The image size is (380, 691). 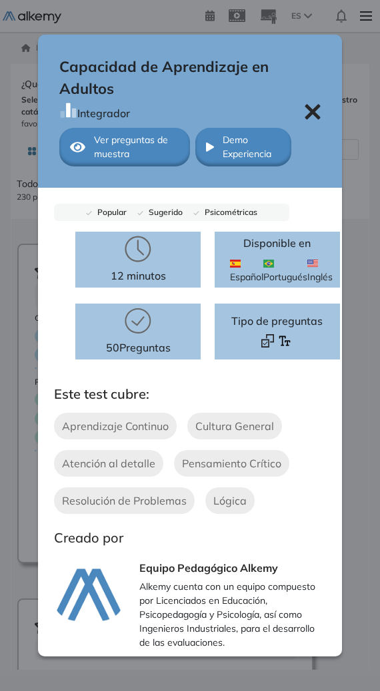 What do you see at coordinates (235, 264) in the screenshot?
I see `img: ESP` at bounding box center [235, 264].